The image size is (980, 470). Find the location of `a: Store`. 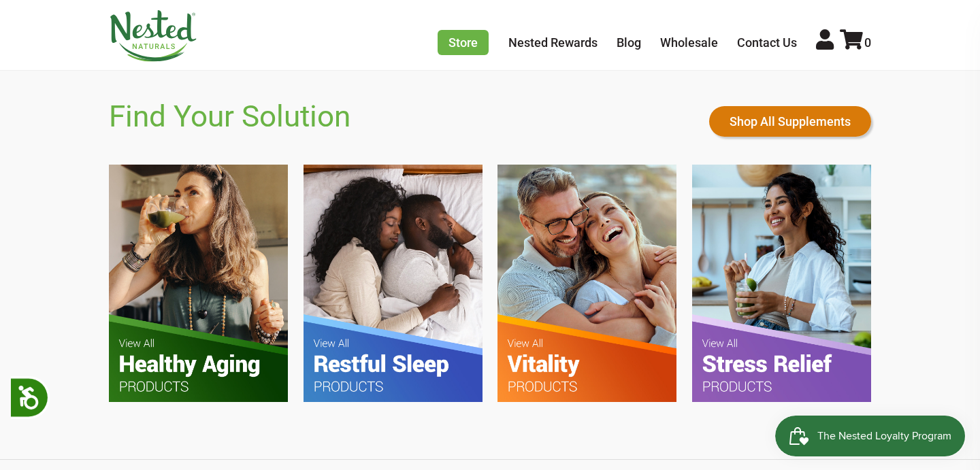

a: Store is located at coordinates (463, 43).